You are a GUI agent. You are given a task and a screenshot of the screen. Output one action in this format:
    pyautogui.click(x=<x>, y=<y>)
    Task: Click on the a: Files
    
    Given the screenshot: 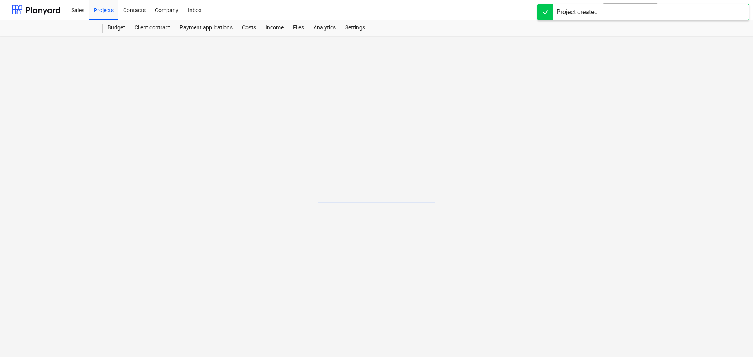 What is the action you would take?
    pyautogui.click(x=298, y=28)
    